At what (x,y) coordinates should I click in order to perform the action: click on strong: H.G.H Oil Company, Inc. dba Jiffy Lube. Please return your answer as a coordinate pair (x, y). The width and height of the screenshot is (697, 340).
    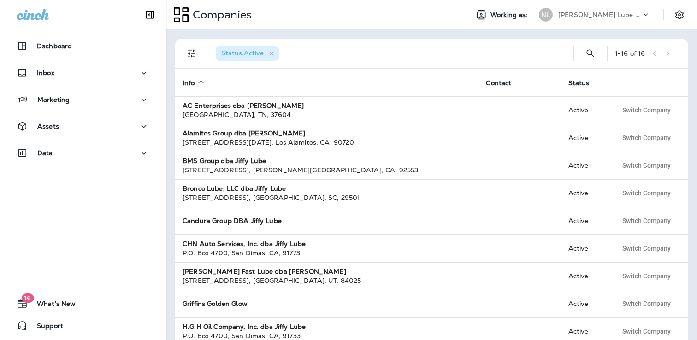
    Looking at the image, I should click on (244, 327).